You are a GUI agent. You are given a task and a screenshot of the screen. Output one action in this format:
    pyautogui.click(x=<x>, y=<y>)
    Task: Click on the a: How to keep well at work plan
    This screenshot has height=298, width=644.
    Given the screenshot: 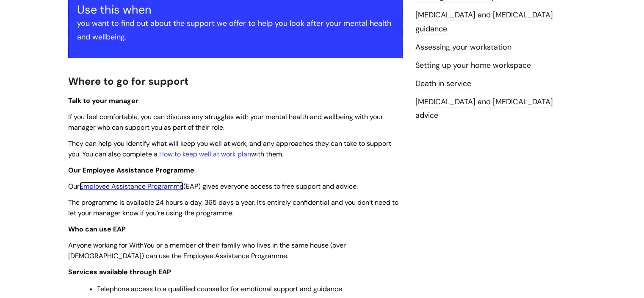 What is the action you would take?
    pyautogui.click(x=205, y=154)
    